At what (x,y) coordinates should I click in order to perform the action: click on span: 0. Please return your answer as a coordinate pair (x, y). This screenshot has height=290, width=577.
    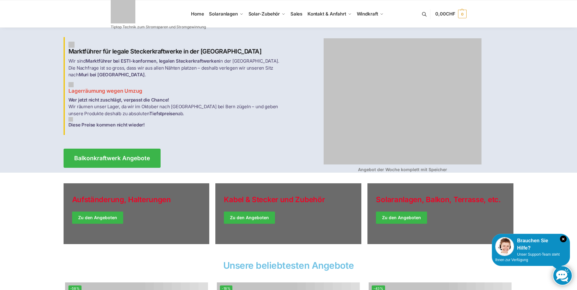
    Looking at the image, I should click on (462, 14).